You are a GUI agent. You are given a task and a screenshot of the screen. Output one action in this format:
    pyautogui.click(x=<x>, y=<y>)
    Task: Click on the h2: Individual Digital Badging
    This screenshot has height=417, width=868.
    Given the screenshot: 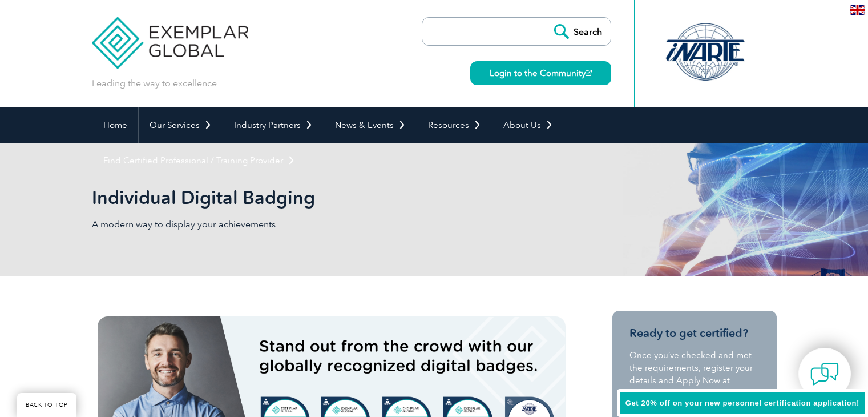 What is the action you would take?
    pyautogui.click(x=332, y=197)
    